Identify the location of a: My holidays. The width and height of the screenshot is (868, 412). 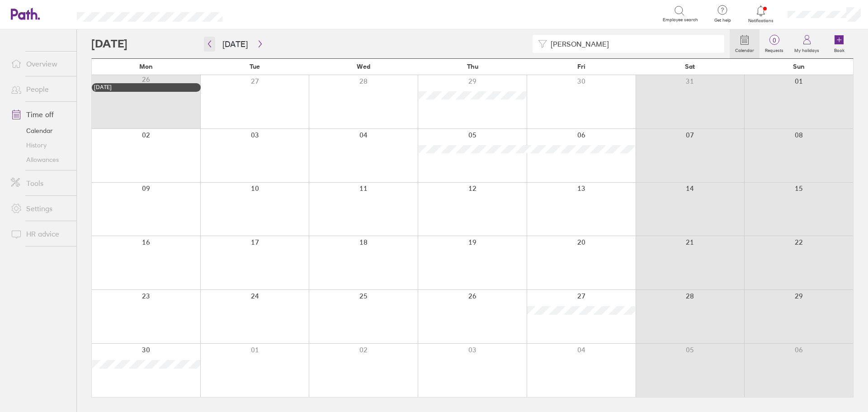
(806, 44).